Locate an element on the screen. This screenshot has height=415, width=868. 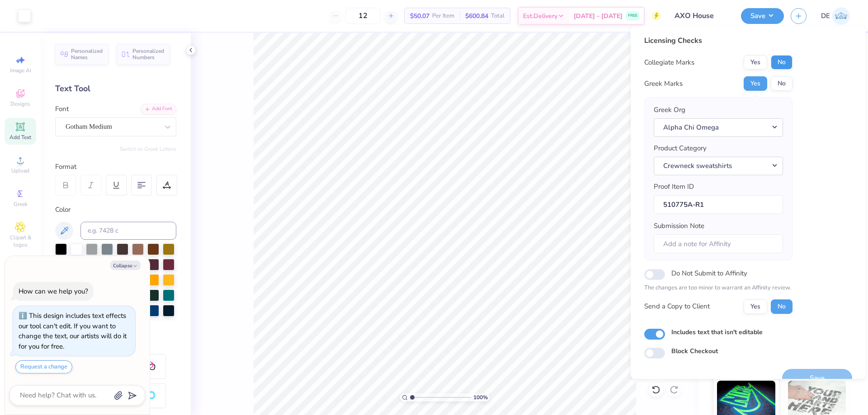
a: DE is located at coordinates (835, 16).